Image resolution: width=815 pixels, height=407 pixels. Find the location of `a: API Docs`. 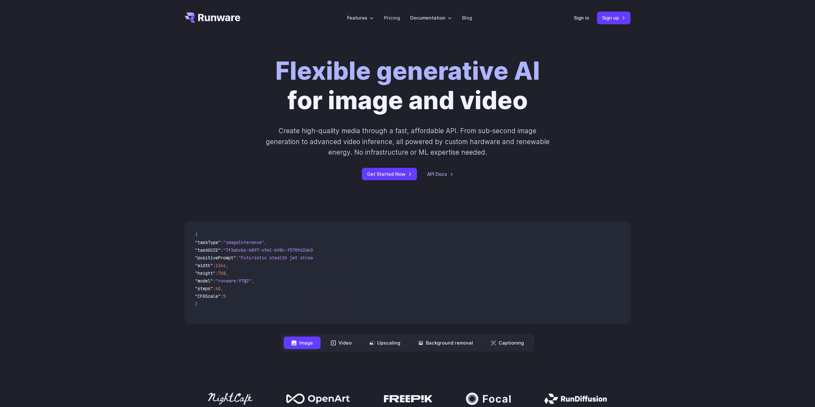

a: API Docs is located at coordinates (441, 174).